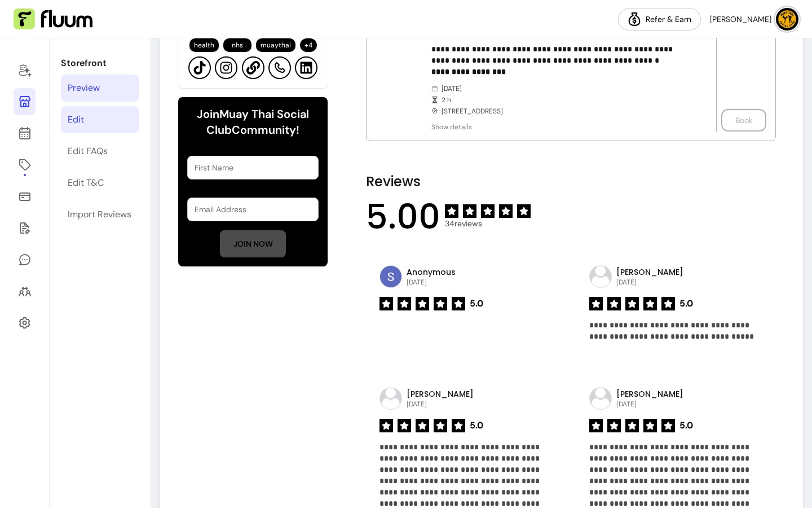 The width and height of the screenshot is (812, 508). I want to click on a: Calendar, so click(24, 133).